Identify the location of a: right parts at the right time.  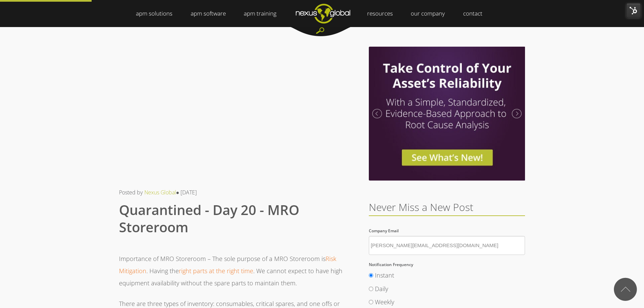
(216, 271).